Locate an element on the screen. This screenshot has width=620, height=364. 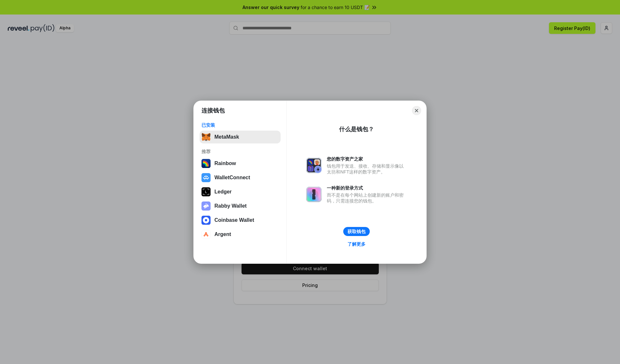
div: 了解更多 is located at coordinates (356, 244).